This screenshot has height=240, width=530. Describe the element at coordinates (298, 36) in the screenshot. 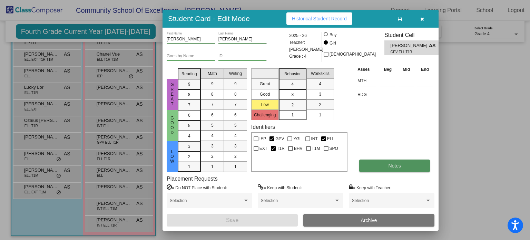

I see `span: 2025 - 26` at that location.